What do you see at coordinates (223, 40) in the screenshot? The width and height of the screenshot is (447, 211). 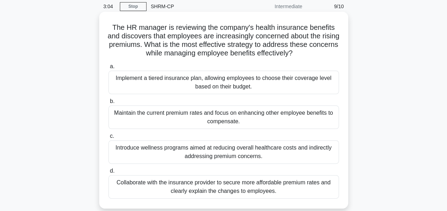 I see `h5: The HR manager is reviewing the company's health insurance benefits and discovers that employees ...` at bounding box center [223, 40].